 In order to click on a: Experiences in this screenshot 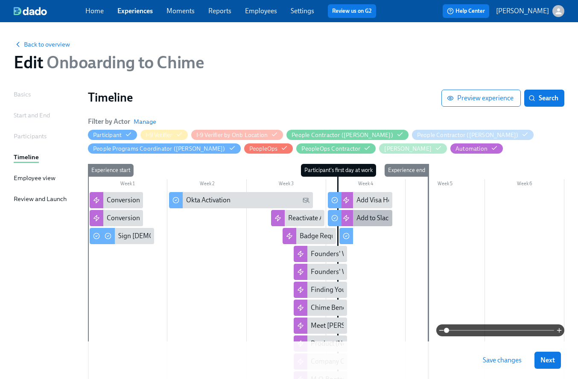, I will do `click(135, 11)`.